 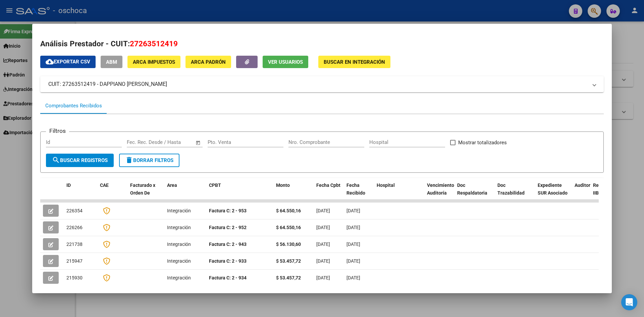 What do you see at coordinates (581, 193) in the screenshot?
I see `datatable-header-cell: Auditoria` at bounding box center [581, 193].